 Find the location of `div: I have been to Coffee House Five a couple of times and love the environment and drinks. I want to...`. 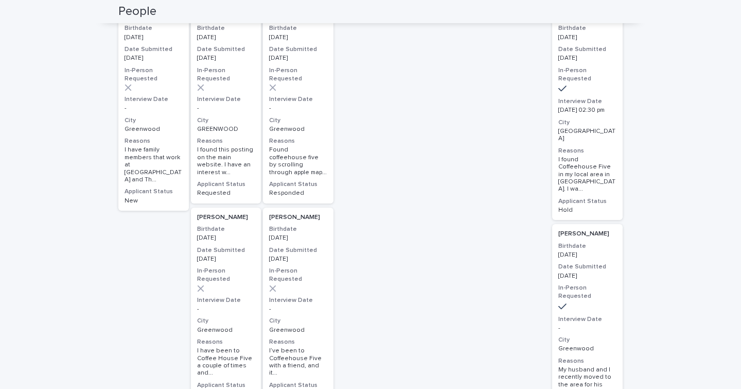

div: I have been to Coffee House Five a couple of times and love the environment and drinks. I want to... is located at coordinates (226, 362).